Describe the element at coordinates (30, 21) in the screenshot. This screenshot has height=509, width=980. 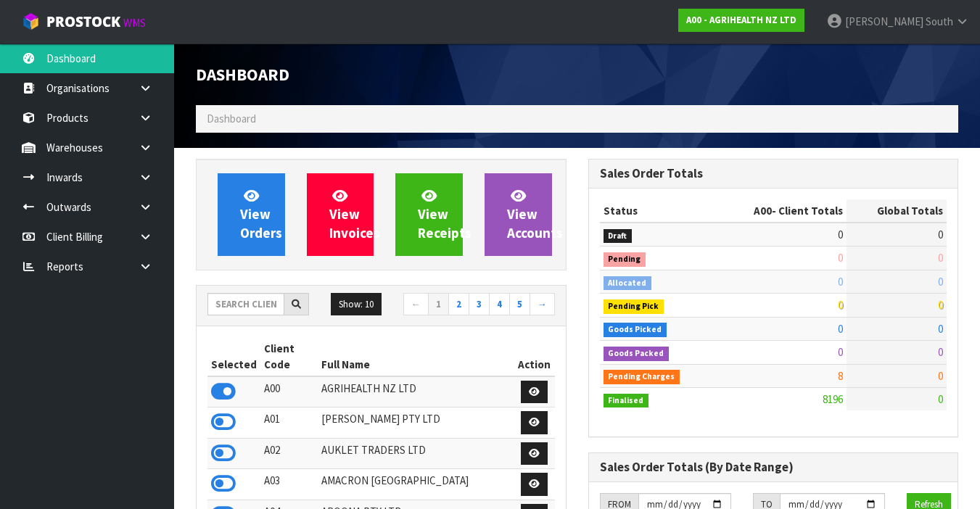
I see `img: cube-alt.png` at that location.